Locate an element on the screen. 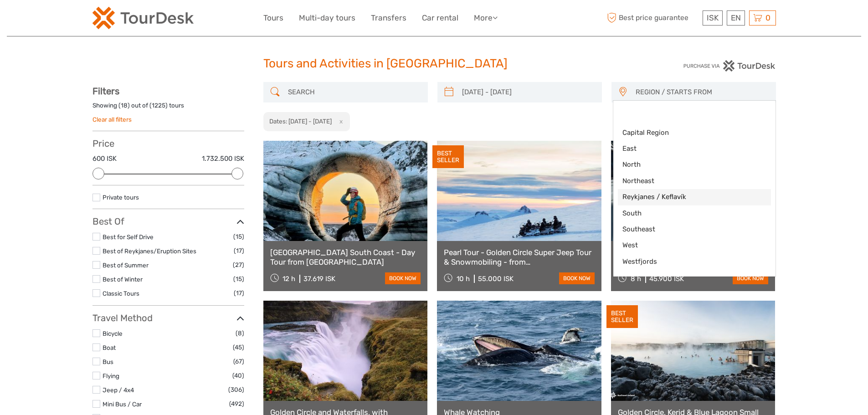 The height and width of the screenshot is (415, 868). p: We're away right now. Please check back later! is located at coordinates (58, 19).